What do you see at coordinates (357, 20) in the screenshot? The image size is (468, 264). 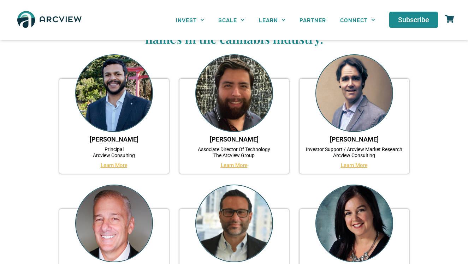 I see `a: CONNECT` at bounding box center [357, 20].